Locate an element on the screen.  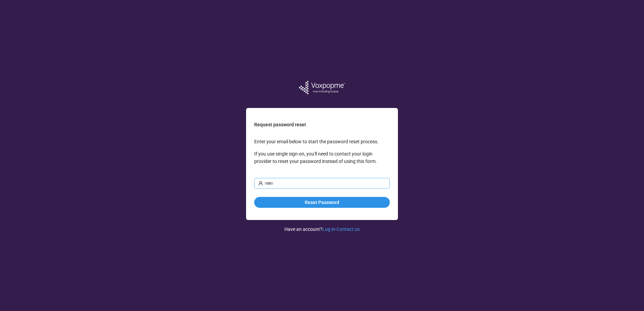
div: Have an account? · is located at coordinates (322, 226).